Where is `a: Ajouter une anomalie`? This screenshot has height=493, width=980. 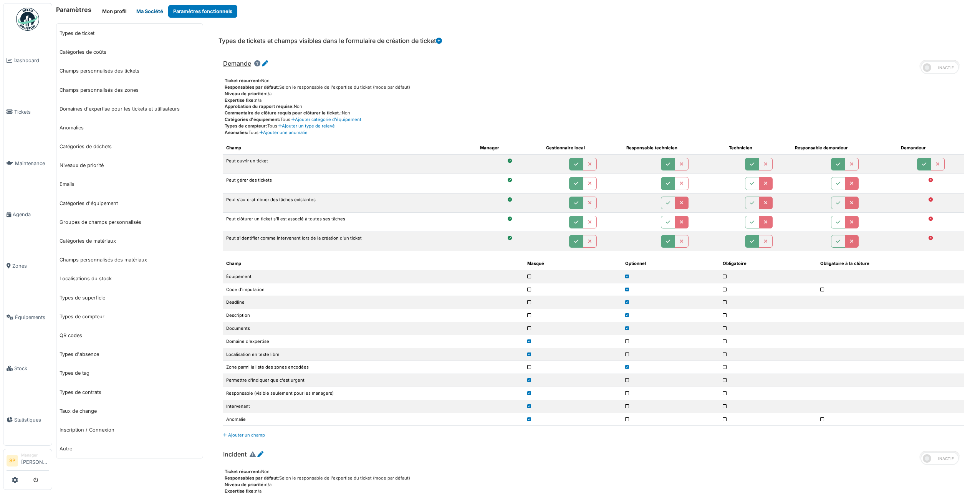 a: Ajouter une anomalie is located at coordinates (283, 133).